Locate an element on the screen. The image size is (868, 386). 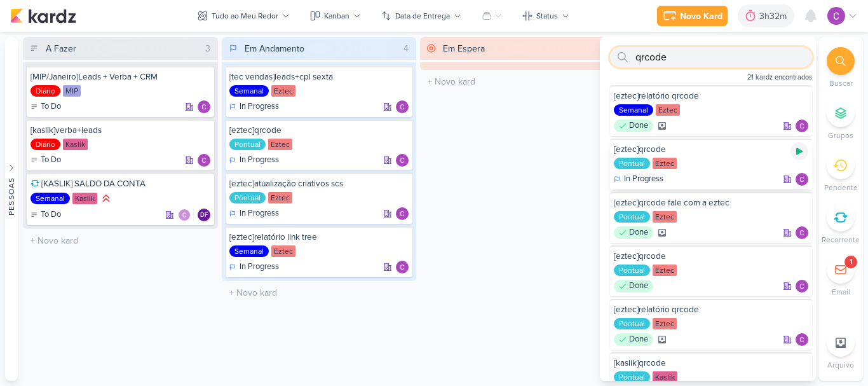
div: [tec vendas]leads+cpl sexta is located at coordinates (319, 77).